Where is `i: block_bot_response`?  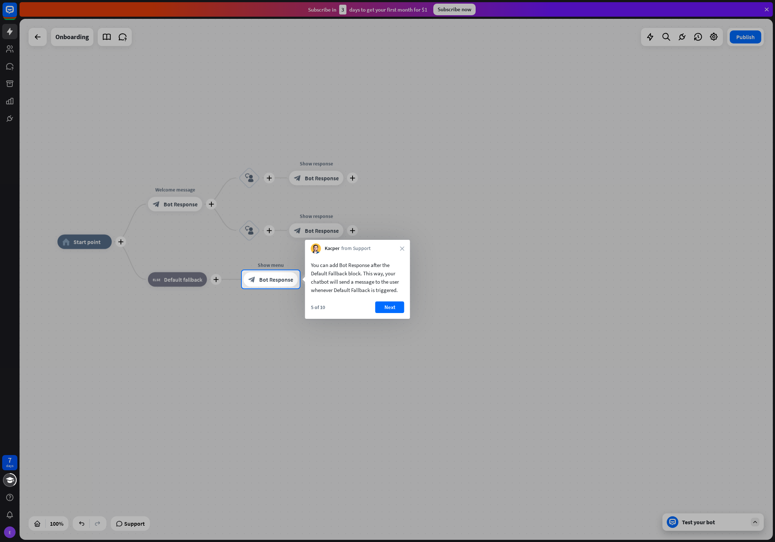
i: block_bot_response is located at coordinates (252, 279).